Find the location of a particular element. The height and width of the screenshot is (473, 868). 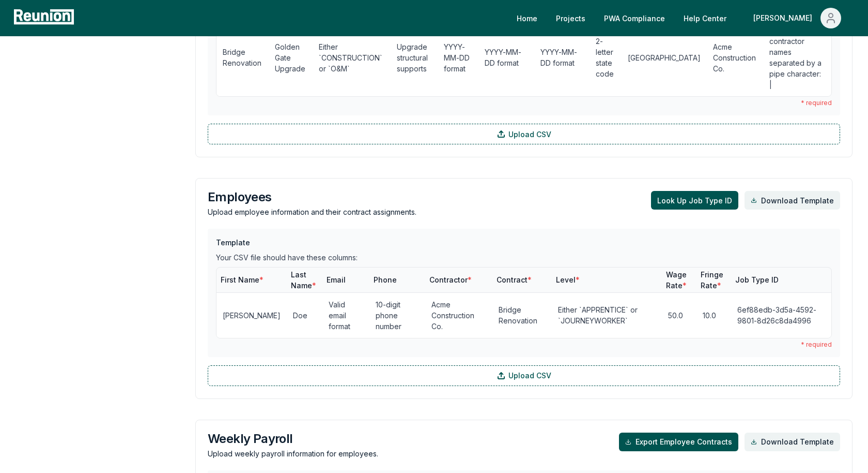

td: 2-letter state code is located at coordinates (605, 58).